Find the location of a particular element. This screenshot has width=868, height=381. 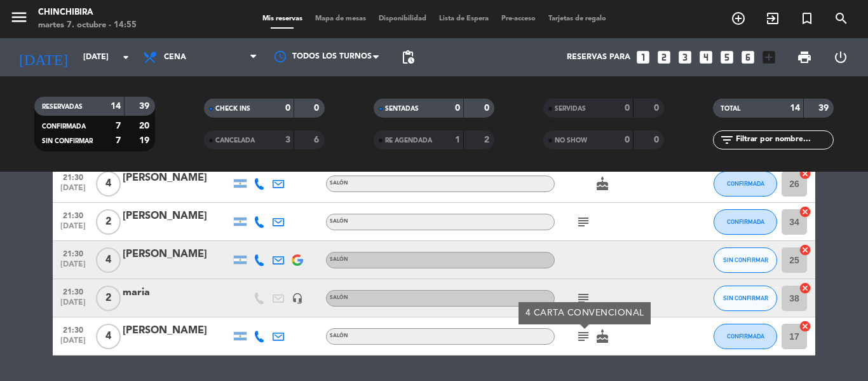

span: SENTADAS is located at coordinates (401, 108).